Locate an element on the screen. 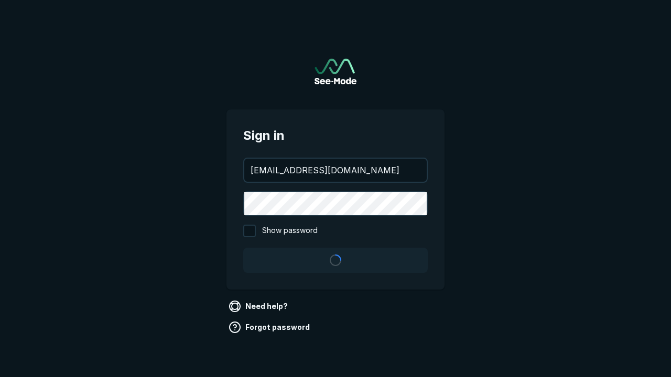 The image size is (671, 377). a: Go to sign in is located at coordinates (335, 71).